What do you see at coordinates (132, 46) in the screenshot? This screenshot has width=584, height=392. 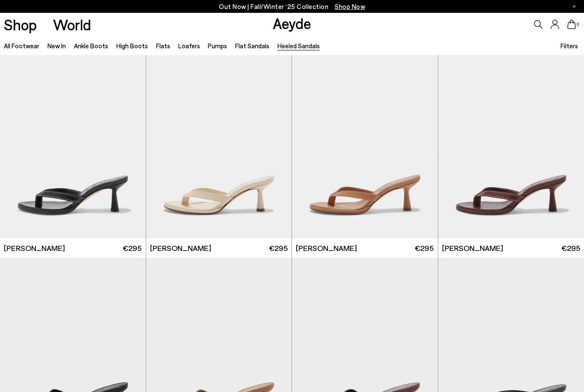 I see `a: High Boots` at bounding box center [132, 46].